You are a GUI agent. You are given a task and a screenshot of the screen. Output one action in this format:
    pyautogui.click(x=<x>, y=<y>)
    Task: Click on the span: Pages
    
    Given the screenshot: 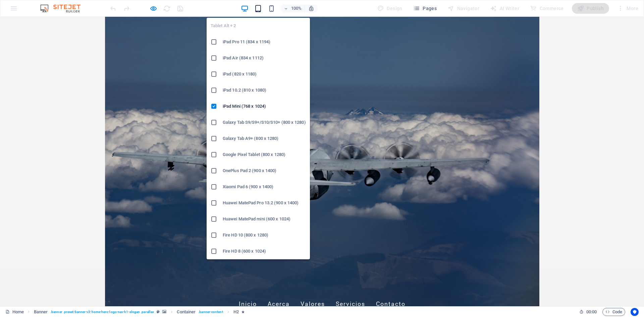 What is the action you would take?
    pyautogui.click(x=425, y=9)
    